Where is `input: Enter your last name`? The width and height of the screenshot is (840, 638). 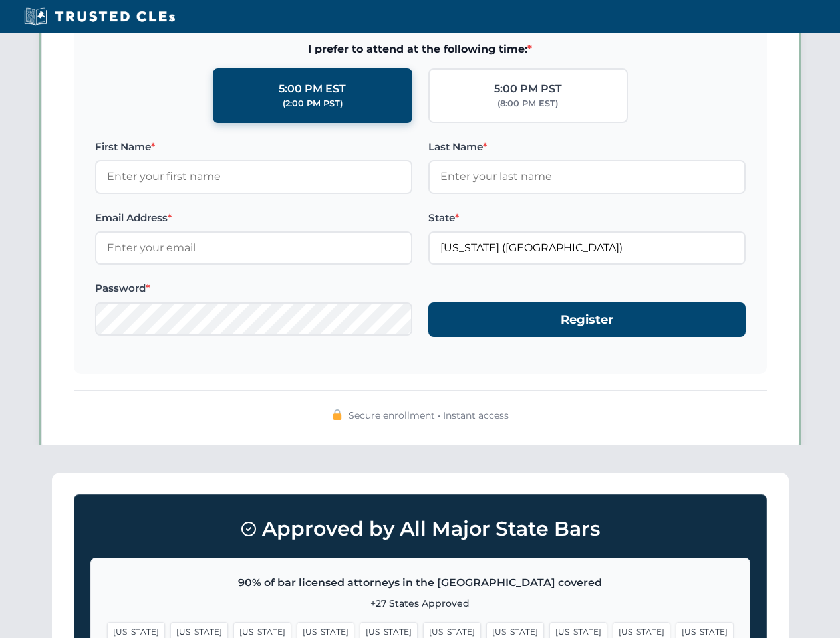
input: Enter your last name is located at coordinates (586, 177).